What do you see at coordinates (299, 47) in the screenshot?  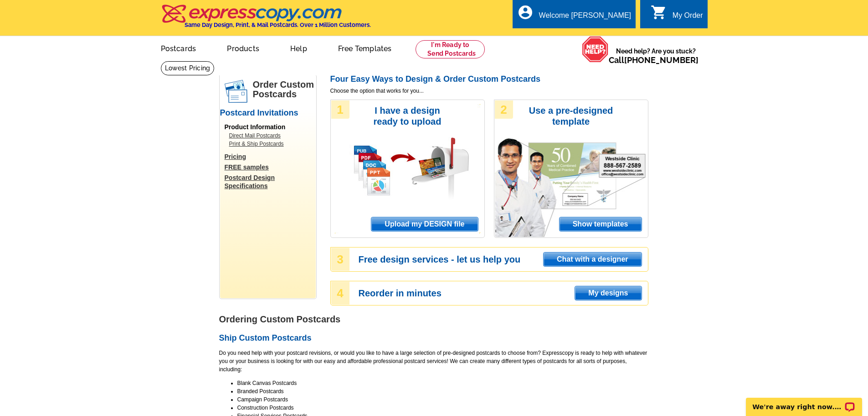 I see `a: Help` at bounding box center [299, 47].